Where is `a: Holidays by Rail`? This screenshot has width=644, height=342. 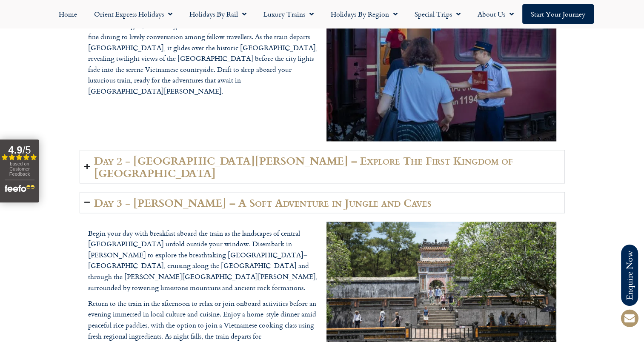
a: Holidays by Rail is located at coordinates (218, 14).